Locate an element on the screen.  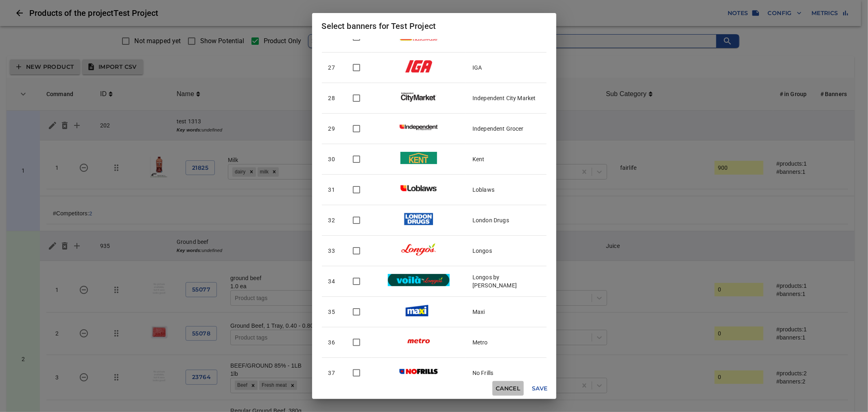
td: 32 is located at coordinates (332, 220).